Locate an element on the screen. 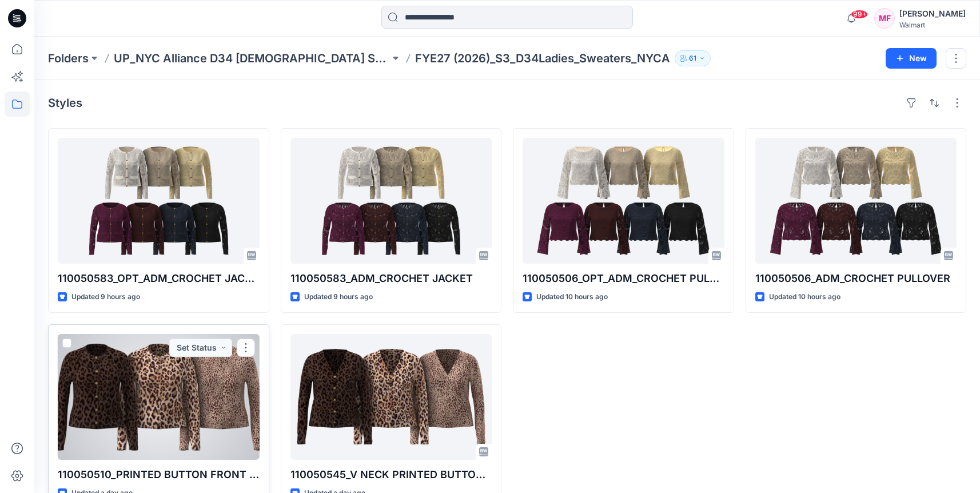 This screenshot has height=493, width=980. div: MF is located at coordinates (884, 19).